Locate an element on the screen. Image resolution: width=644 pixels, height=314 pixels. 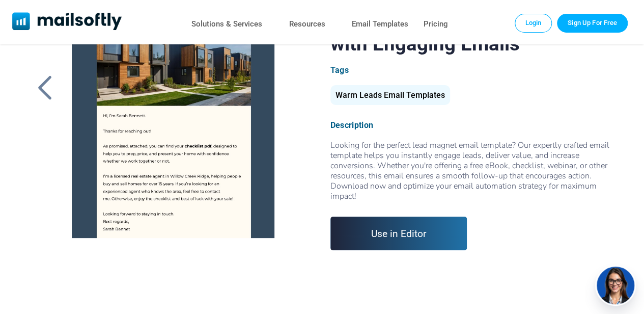
div: Warm Leads Email Templates is located at coordinates (390, 95).